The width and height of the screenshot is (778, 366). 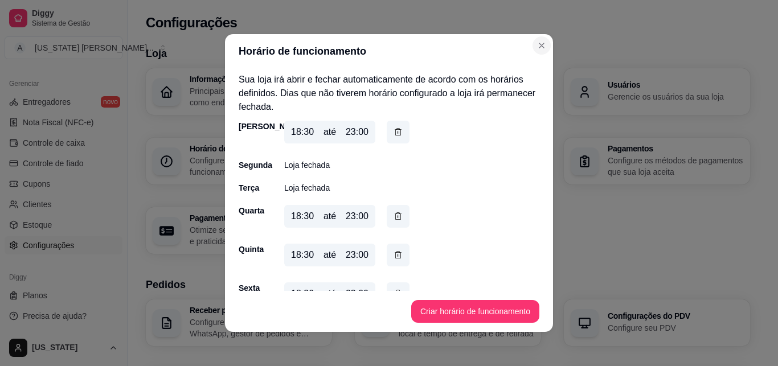 I want to click on p: Sua loja irá abrir e fechar automaticamente de acordo com os horários definidos. Dias que não tiv..., so click(x=389, y=93).